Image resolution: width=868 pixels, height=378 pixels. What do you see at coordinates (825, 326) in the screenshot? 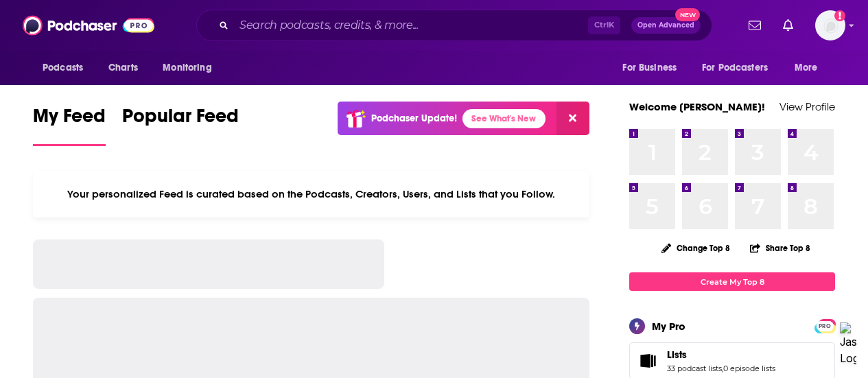
I see `span: PRO` at bounding box center [825, 326].